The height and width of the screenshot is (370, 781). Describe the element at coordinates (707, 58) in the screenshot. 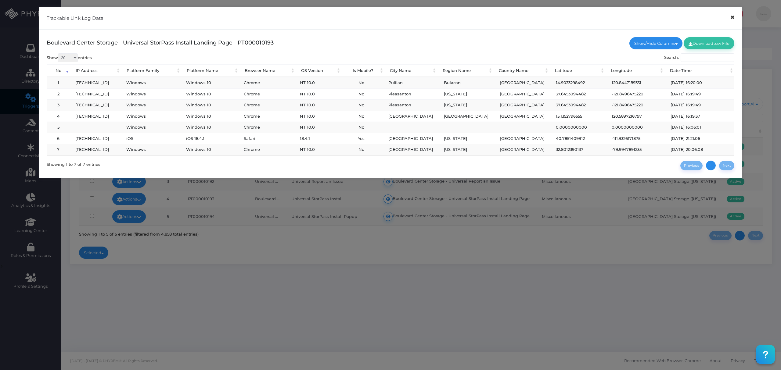

I see `input: Search:` at that location.